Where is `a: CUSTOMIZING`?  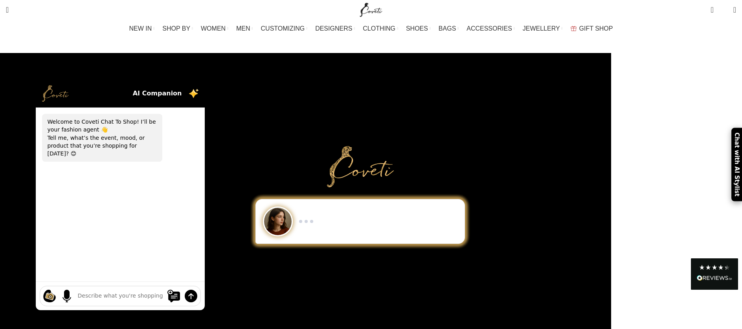
a: CUSTOMIZING is located at coordinates (284, 29).